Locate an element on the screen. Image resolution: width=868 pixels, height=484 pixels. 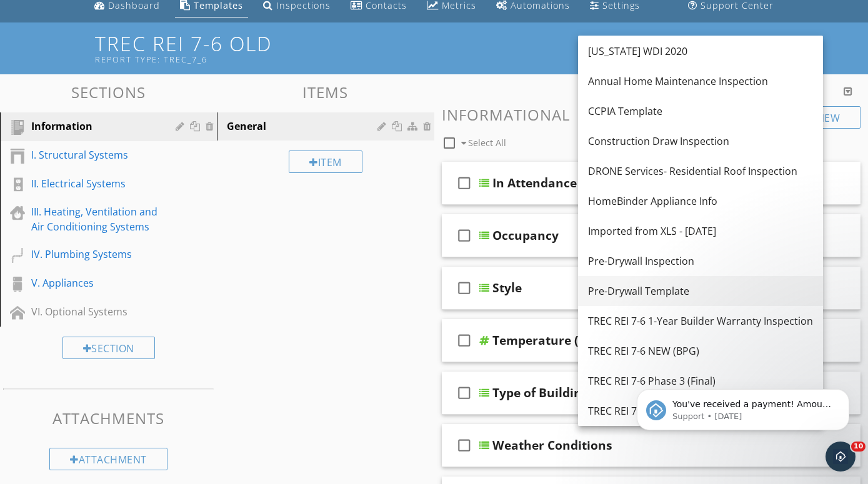
div: II. Electrical Systems is located at coordinates (95, 184).